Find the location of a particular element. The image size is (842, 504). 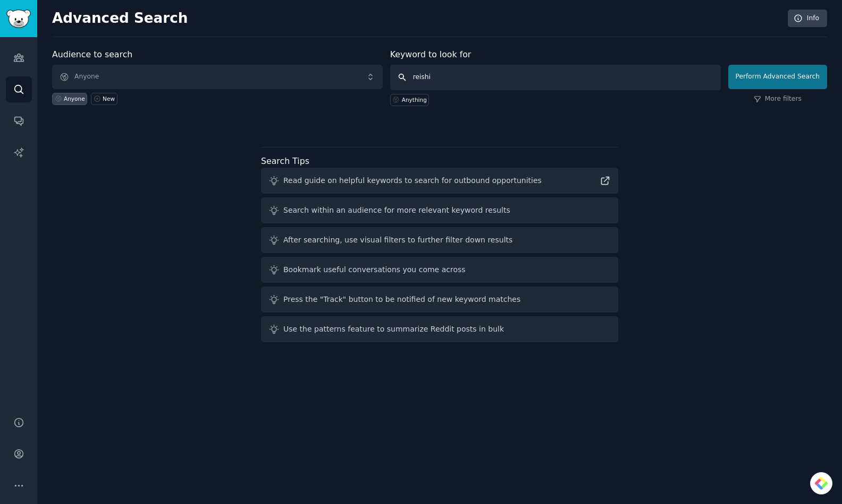

div: Anyone is located at coordinates (74, 99).